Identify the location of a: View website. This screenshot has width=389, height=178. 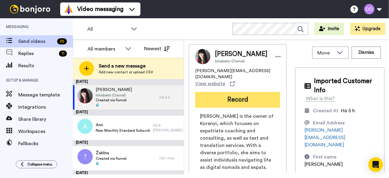
(215, 84).